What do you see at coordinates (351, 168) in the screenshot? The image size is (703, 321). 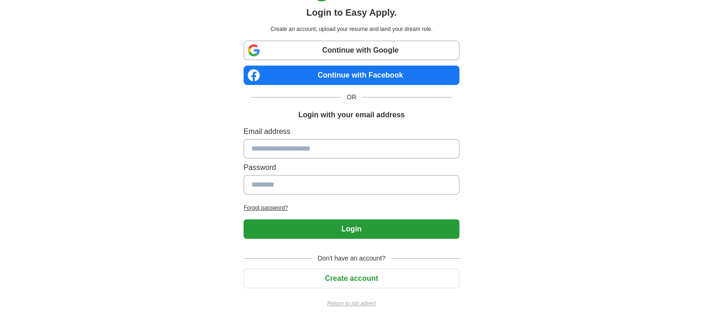 I see `label: Password` at bounding box center [351, 168].